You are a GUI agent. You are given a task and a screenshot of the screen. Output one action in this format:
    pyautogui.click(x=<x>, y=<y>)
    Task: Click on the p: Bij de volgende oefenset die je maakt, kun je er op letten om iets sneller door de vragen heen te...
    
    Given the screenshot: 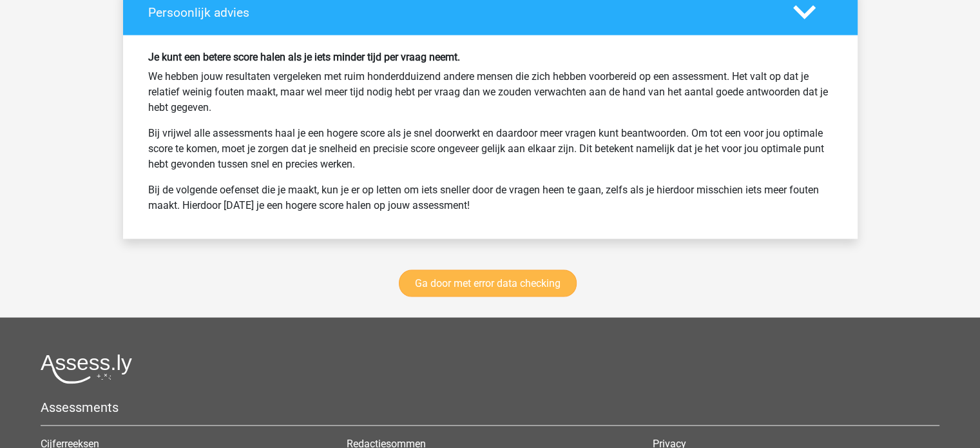 What is the action you would take?
    pyautogui.click(x=490, y=198)
    